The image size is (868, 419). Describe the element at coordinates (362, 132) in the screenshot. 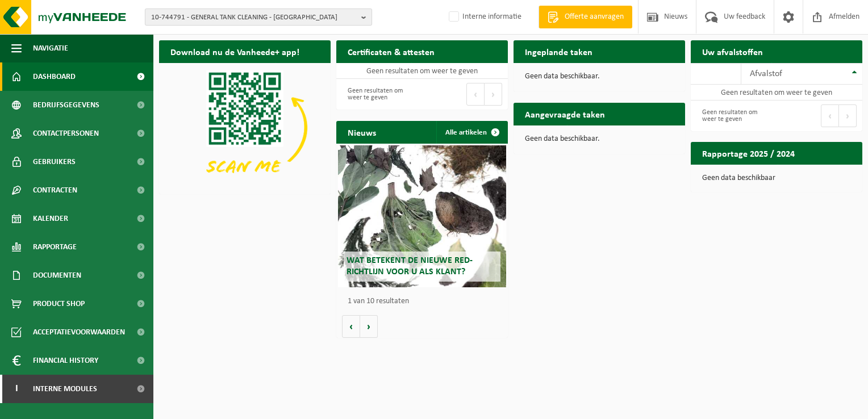

I see `h2: Nieuws` at that location.